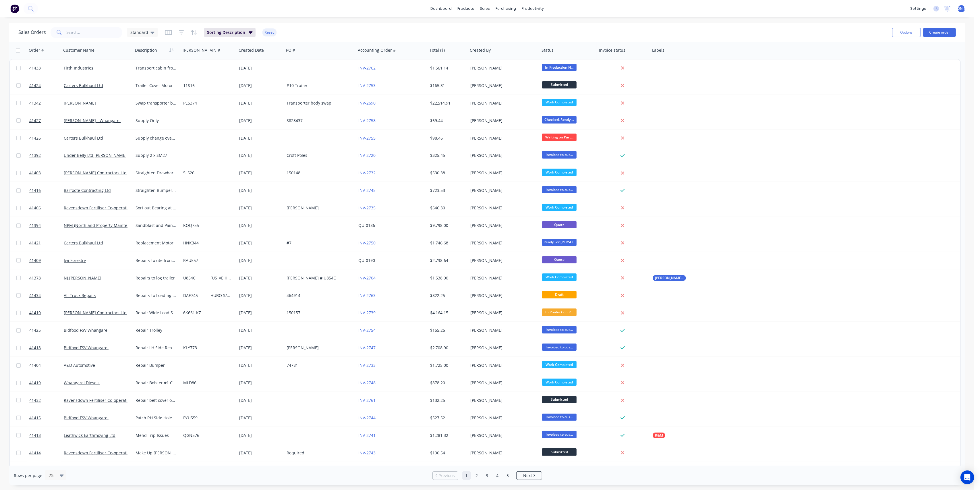  Describe the element at coordinates (367, 383) in the screenshot. I see `a: INV-2748` at that location.